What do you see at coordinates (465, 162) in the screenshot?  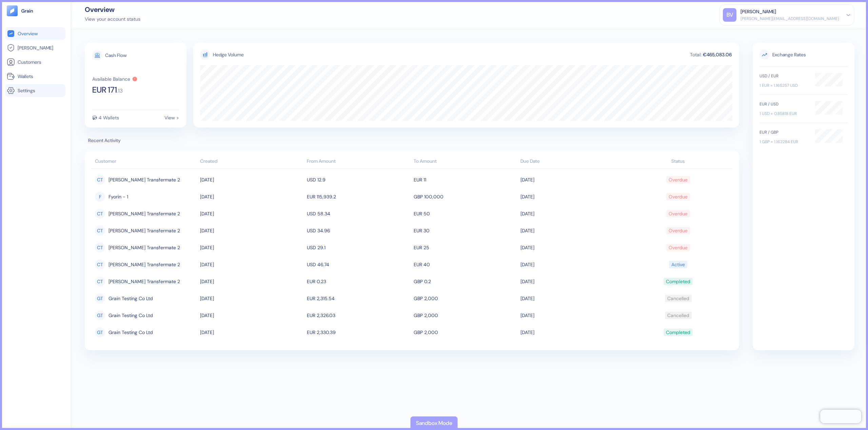 I see `th: To Amount` at bounding box center [465, 162].